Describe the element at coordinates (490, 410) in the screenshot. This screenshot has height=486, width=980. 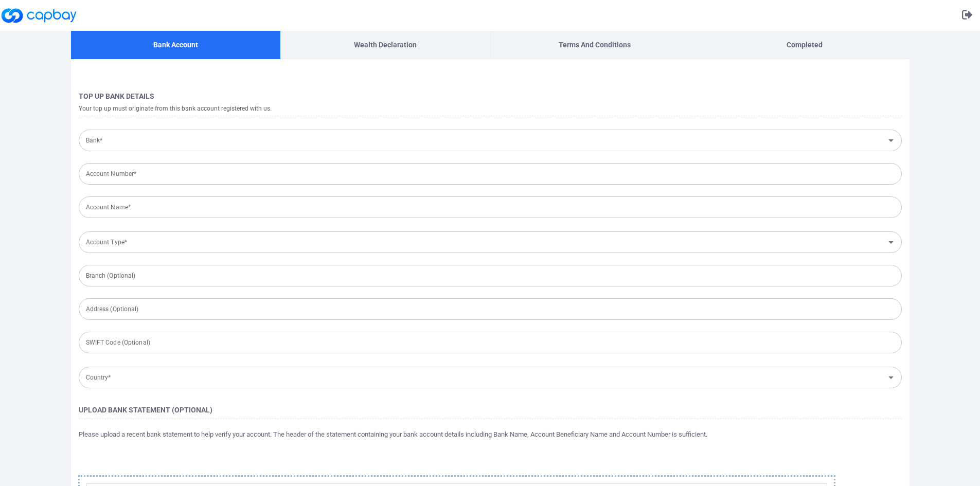
I see `h4: Upload Bank Statement (Optional)` at that location.